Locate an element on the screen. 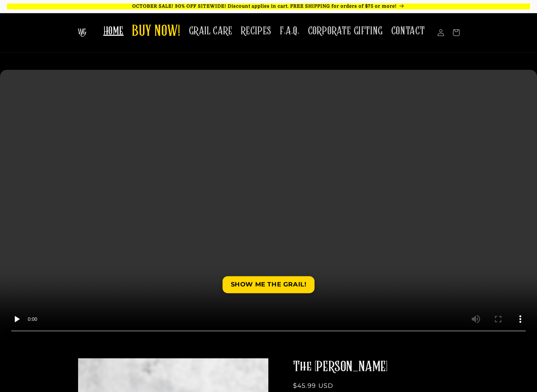  a: CONTACT is located at coordinates (408, 31).